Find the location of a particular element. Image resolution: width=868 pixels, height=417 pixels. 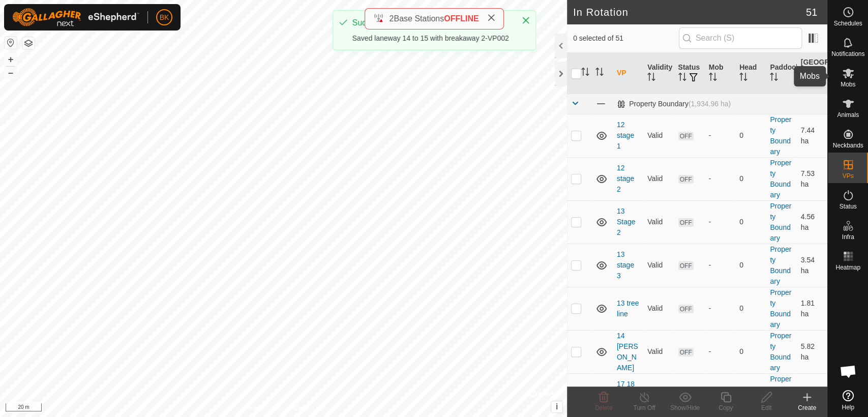

span: (1,934.96 ha) is located at coordinates (709, 104).